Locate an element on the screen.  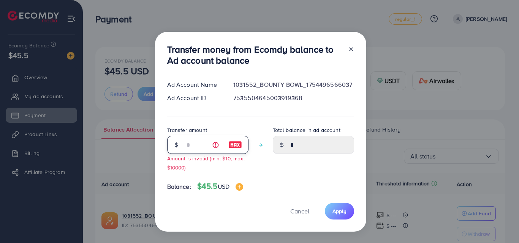
button: Cancel is located at coordinates (300, 211).